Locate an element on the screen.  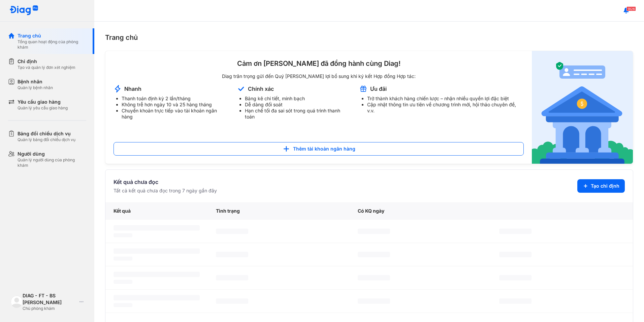
div: Bệnh nhân is located at coordinates (35, 82).